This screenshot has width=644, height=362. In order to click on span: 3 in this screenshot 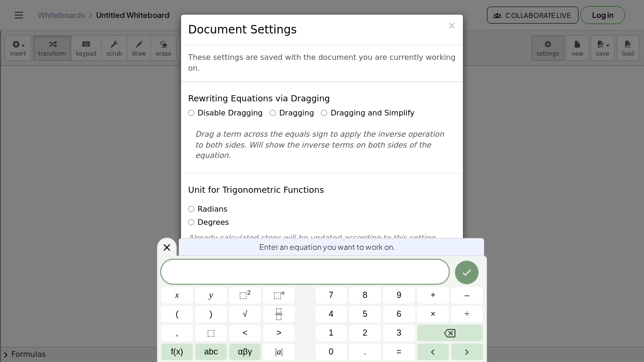, I will do `click(399, 333)`.